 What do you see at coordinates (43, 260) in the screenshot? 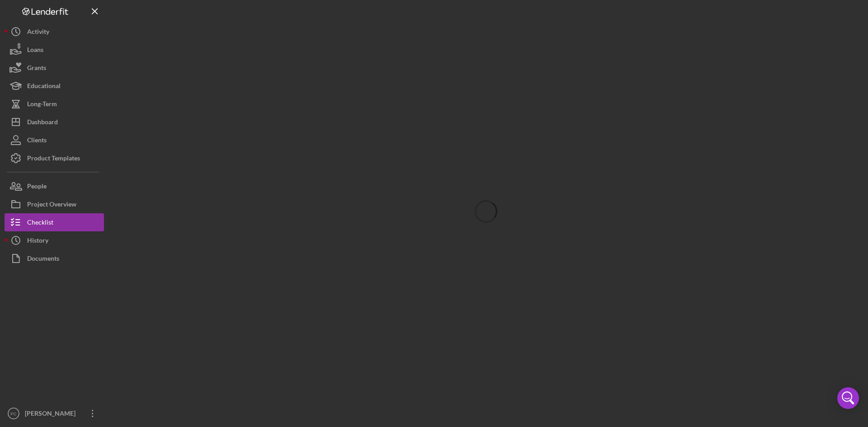
I see `div: Documents` at bounding box center [43, 260].